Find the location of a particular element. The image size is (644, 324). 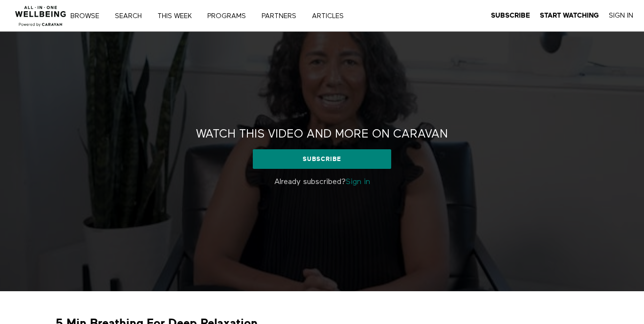

a: Sign in is located at coordinates (358, 182).